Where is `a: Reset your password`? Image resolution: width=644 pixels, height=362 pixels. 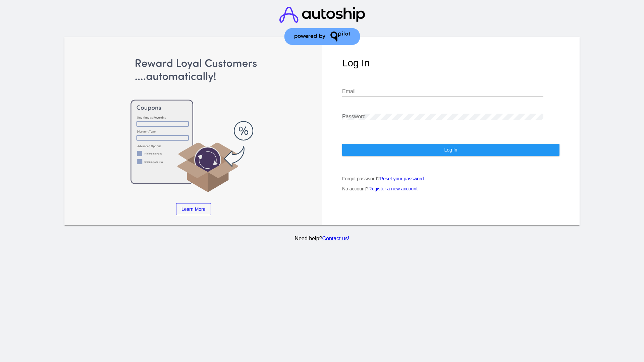 a: Reset your password is located at coordinates (402, 179).